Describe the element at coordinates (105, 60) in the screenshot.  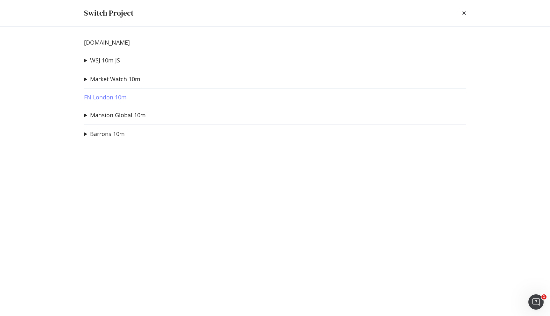
I see `a: WSJ 10m JS` at that location.